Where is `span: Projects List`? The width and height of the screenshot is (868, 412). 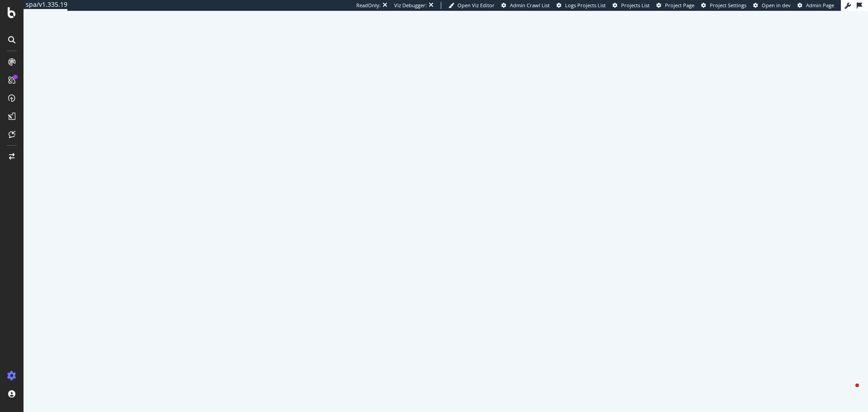 span: Projects List is located at coordinates (635, 5).